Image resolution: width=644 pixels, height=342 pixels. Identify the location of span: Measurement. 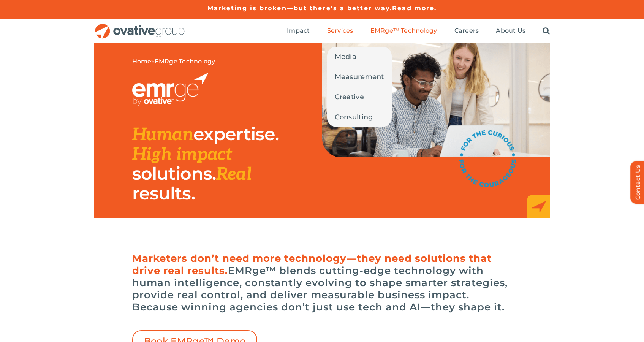
(360, 77).